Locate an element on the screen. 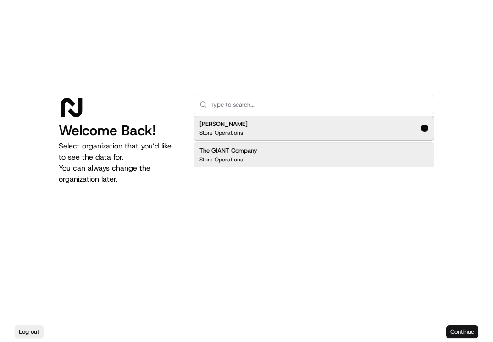 The height and width of the screenshot is (342, 493). h2: The GIANT Company is located at coordinates (229, 151).